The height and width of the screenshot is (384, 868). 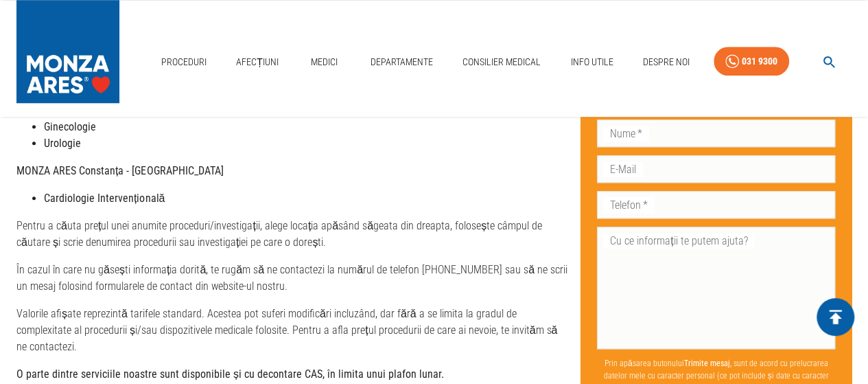 What do you see at coordinates (836, 316) in the screenshot?
I see `button: delete` at bounding box center [836, 316].